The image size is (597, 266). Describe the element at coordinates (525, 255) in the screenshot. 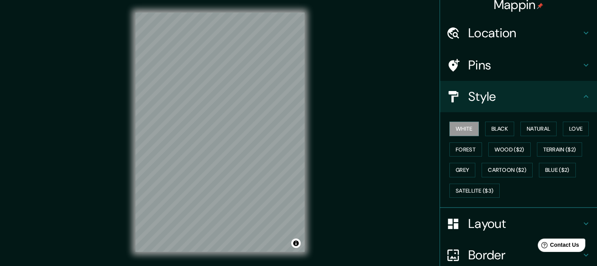

I see `h4: Border` at that location.